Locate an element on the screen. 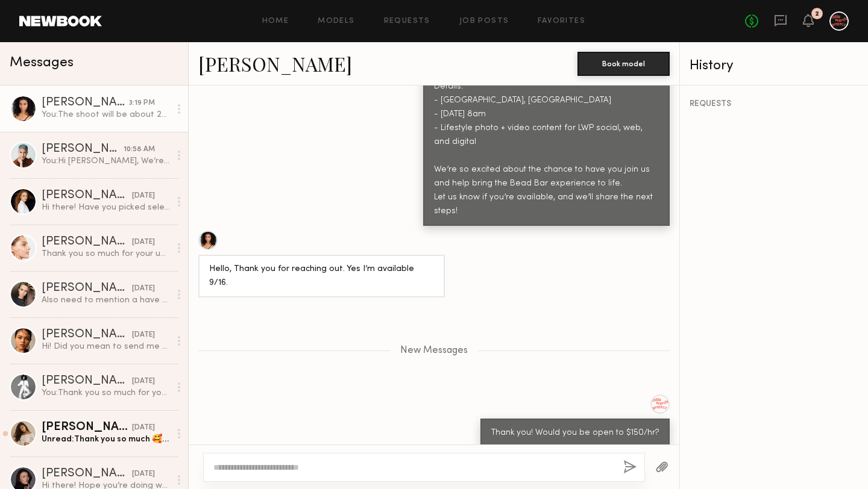 The image size is (868, 489). div: You: Thank you so much for your time! is located at coordinates (106, 392).